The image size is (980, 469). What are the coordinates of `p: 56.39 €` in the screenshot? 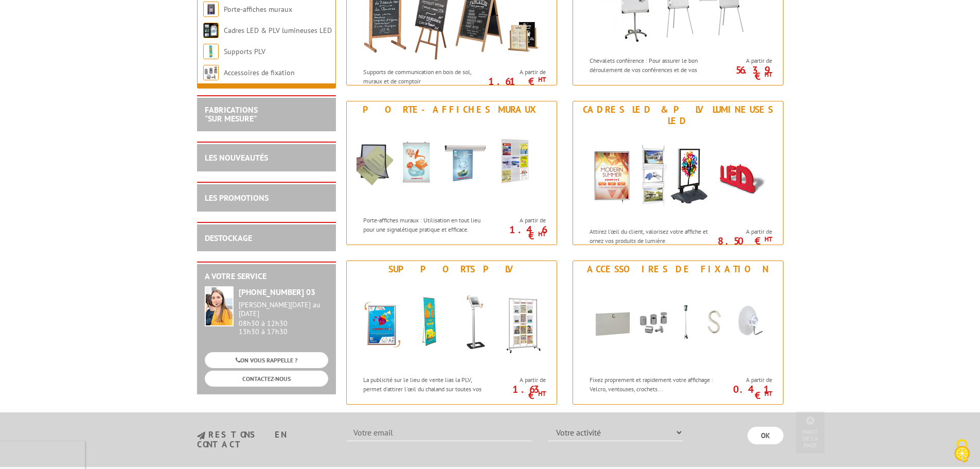 It's located at (744, 73).